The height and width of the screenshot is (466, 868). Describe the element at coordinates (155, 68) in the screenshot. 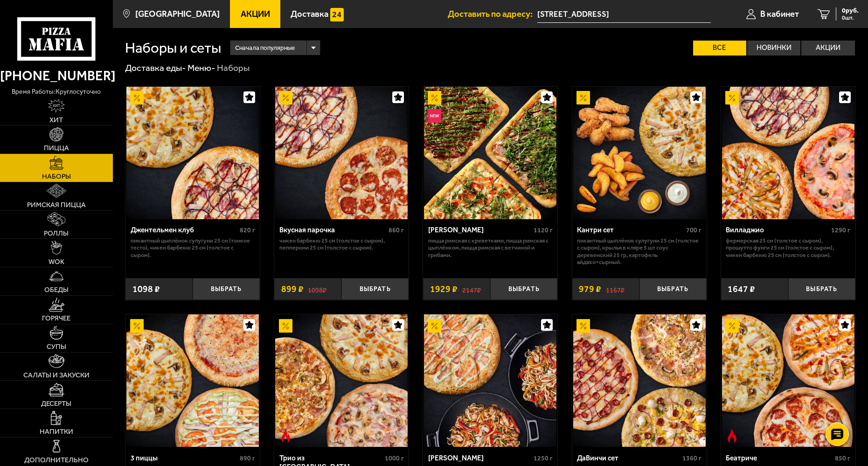

I see `a: Доставка еды-` at that location.